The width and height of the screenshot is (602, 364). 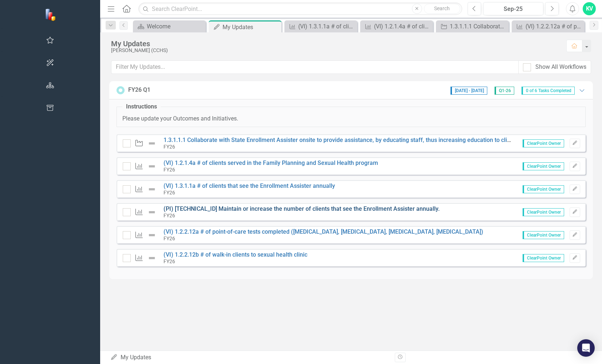 I want to click on span: Search, so click(x=441, y=8).